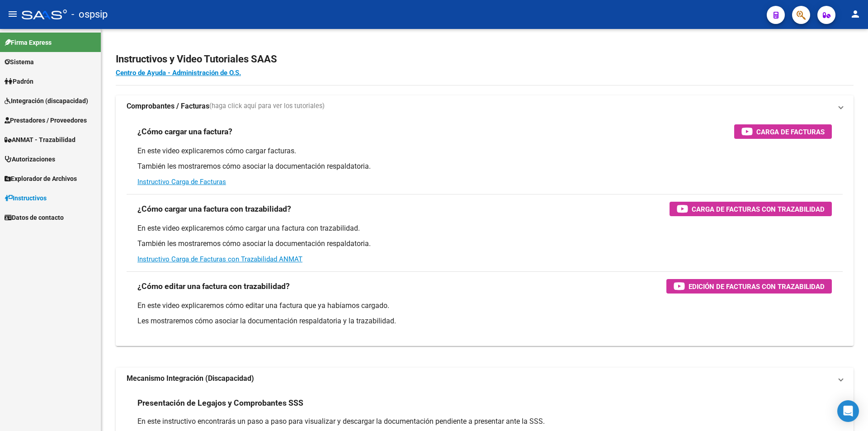 This screenshot has height=431, width=868. I want to click on span: Padrón, so click(19, 82).